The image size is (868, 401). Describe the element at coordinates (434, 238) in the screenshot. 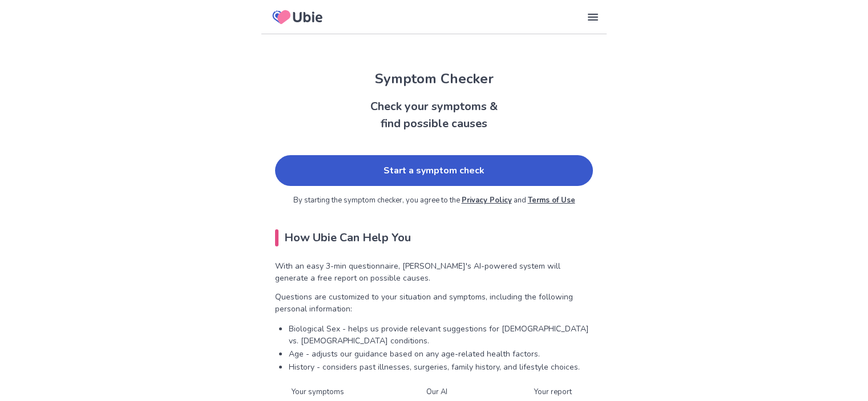

I see `h2: How Ubie Can Help You` at that location.